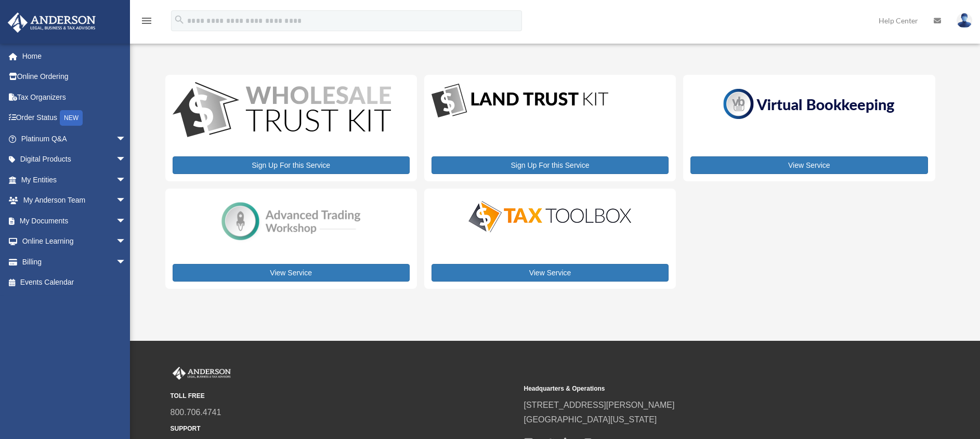 This screenshot has height=439, width=980. Describe the element at coordinates (344, 396) in the screenshot. I see `small: TOLL FREE` at that location.